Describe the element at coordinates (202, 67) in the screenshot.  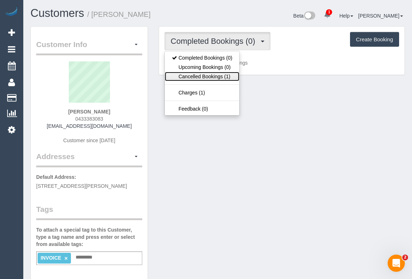
I see `a: Upcoming Bookings (0)` at that location.